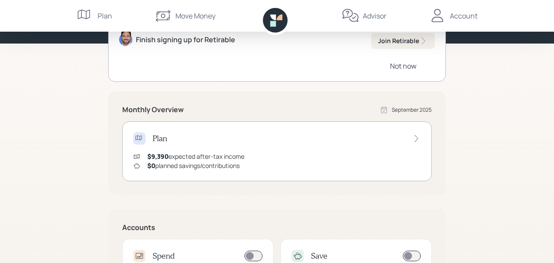  I want to click on h4: Plan, so click(160, 138).